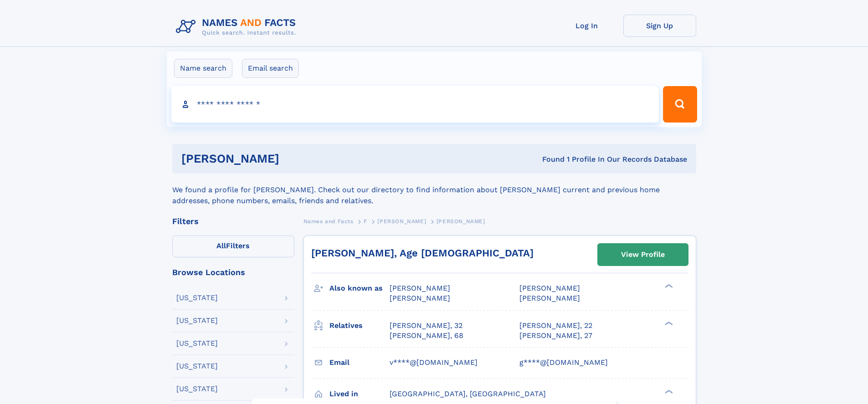 The width and height of the screenshot is (868, 404). I want to click on a: Names and Facts, so click(329, 221).